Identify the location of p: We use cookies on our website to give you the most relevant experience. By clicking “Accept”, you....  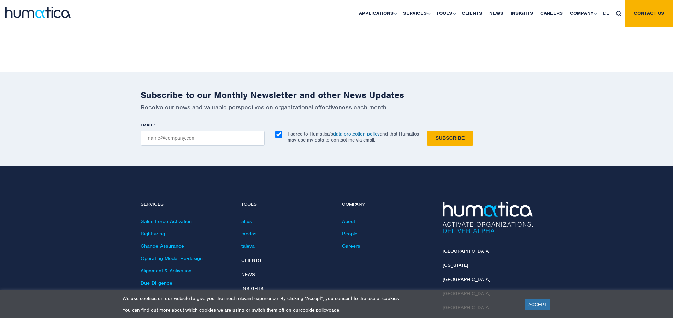
(319, 299).